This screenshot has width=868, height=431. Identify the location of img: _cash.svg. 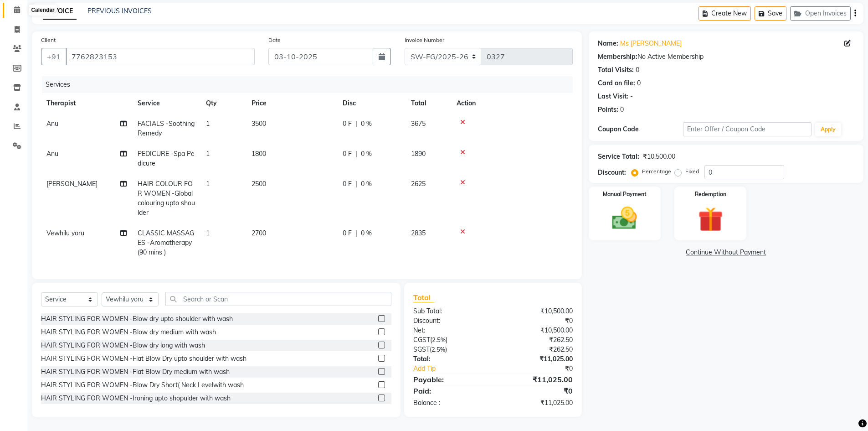
(624, 218).